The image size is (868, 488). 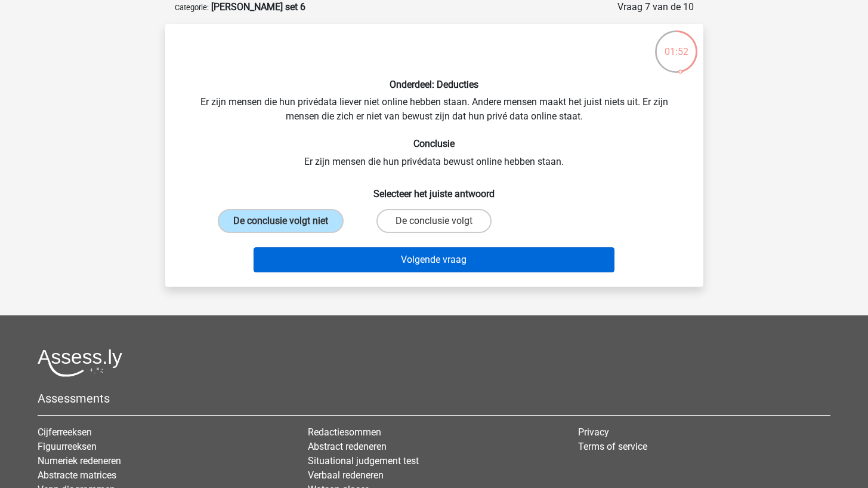 I want to click on label: De conclusie volgt niet, so click(x=280, y=221).